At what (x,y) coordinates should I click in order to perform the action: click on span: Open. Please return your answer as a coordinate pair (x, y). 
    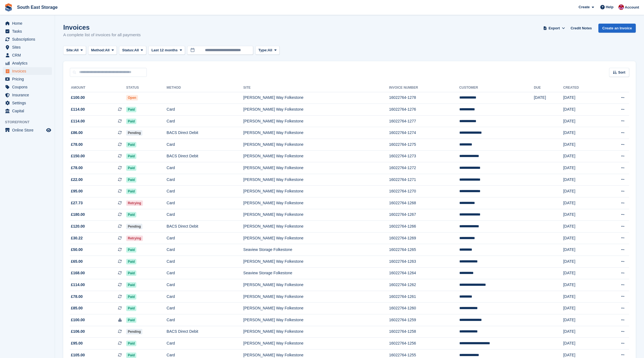
    Looking at the image, I should click on (132, 98).